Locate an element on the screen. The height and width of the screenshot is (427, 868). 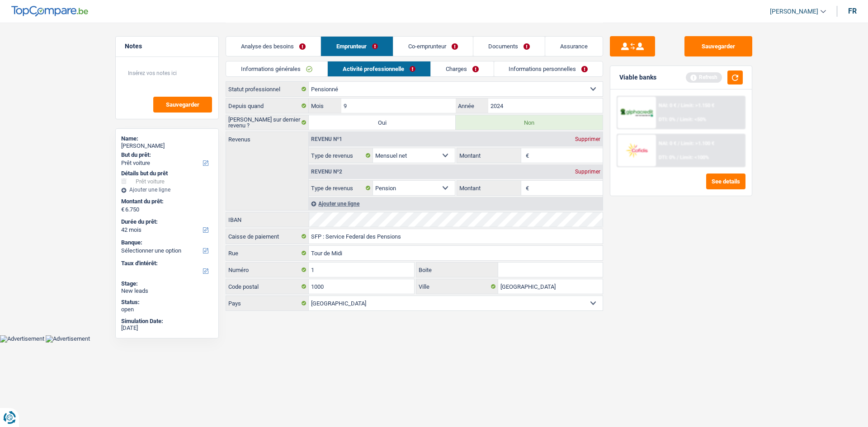
img: TopCompare Logo is located at coordinates (50, 11).